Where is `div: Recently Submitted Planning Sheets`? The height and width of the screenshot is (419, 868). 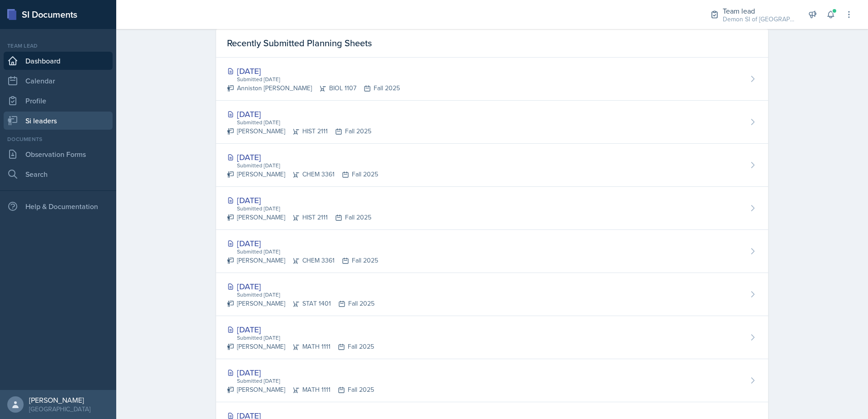
div: Recently Submitted Planning Sheets is located at coordinates (492, 43).